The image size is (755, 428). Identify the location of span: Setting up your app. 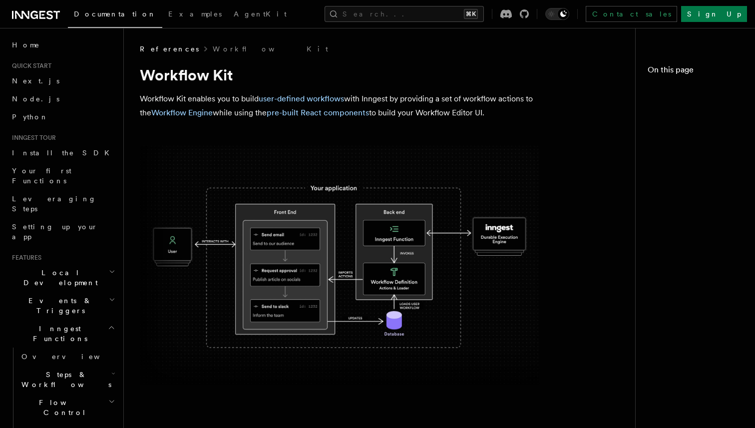
(55, 232).